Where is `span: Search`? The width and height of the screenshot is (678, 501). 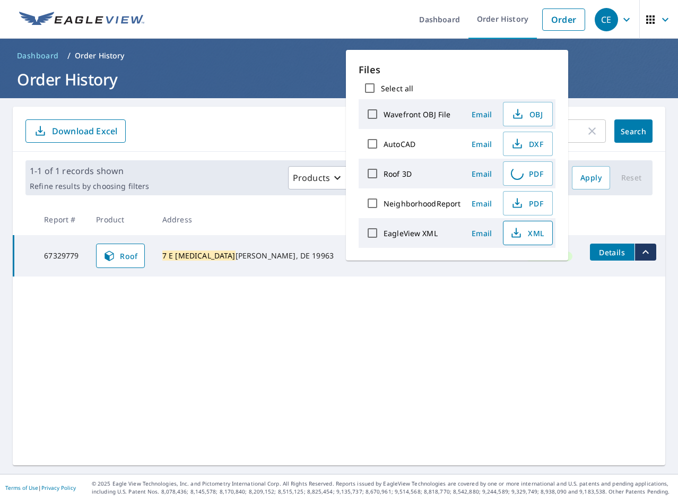 span: Search is located at coordinates (634, 131).